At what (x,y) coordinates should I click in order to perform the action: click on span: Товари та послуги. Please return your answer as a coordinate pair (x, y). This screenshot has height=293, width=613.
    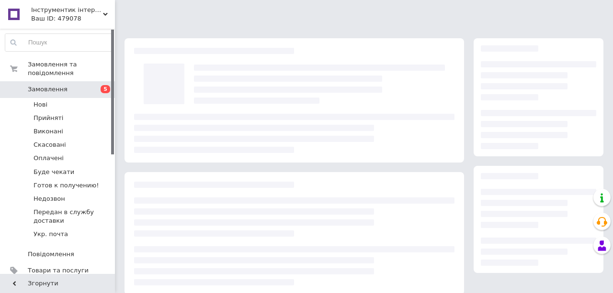
    Looking at the image, I should click on (58, 271).